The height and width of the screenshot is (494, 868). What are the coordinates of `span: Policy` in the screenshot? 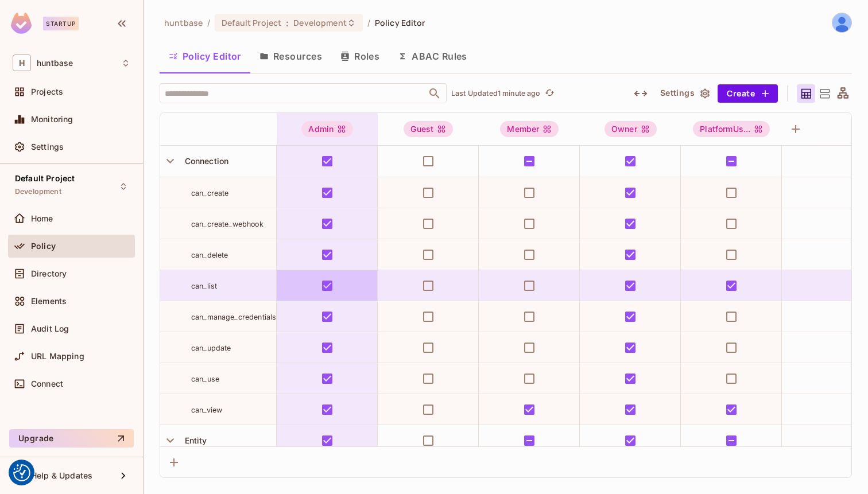 It's located at (44, 246).